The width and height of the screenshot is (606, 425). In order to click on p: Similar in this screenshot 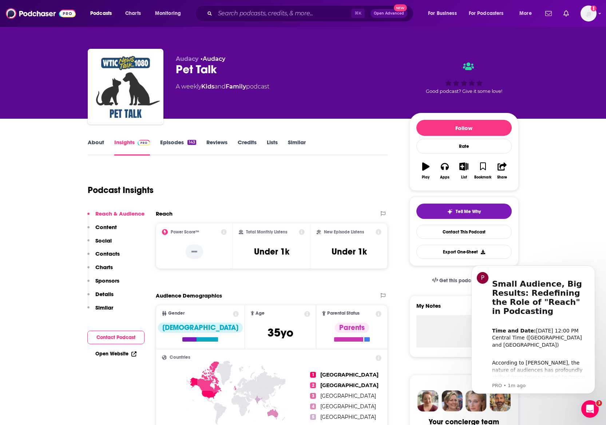, I will do `click(104, 307)`.